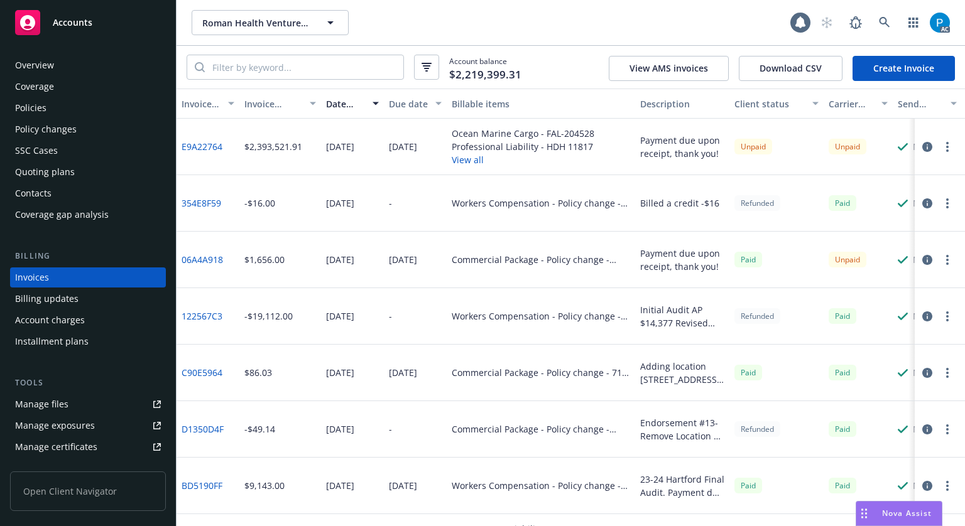 The height and width of the screenshot is (526, 965). Describe the element at coordinates (88, 342) in the screenshot. I see `a: Installment plans` at that location.